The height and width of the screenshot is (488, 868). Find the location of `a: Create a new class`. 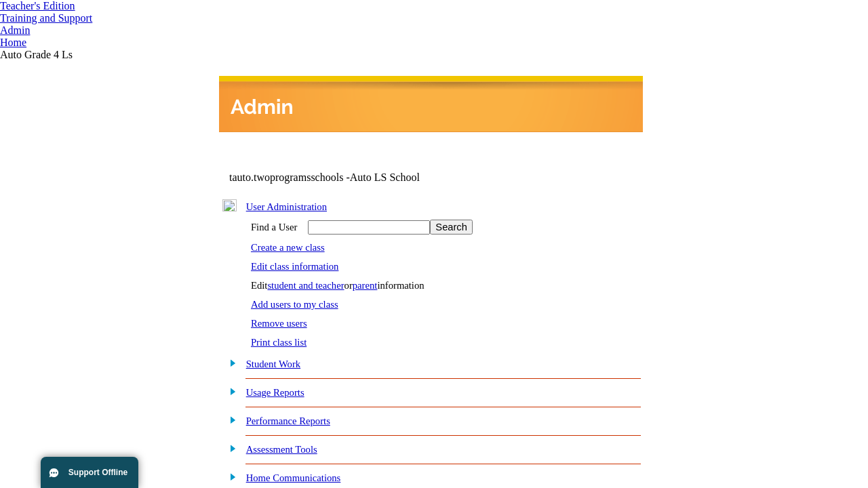

a: Create a new class is located at coordinates (288, 247).